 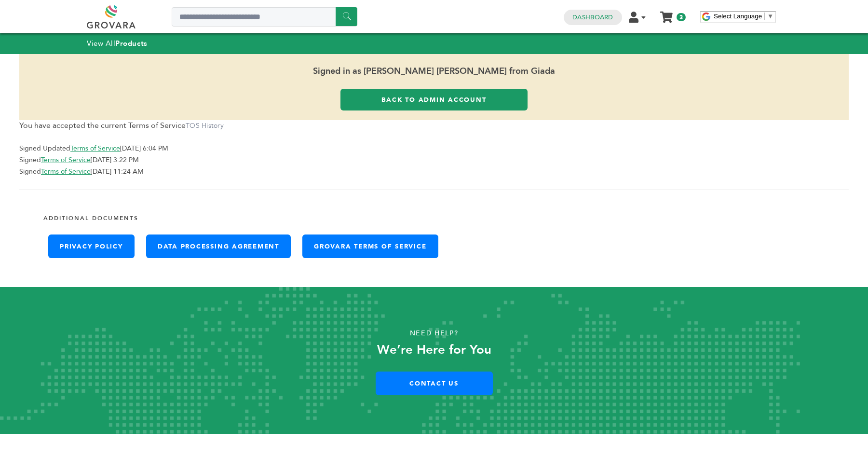 I want to click on a: Privacy Policy, so click(x=91, y=246).